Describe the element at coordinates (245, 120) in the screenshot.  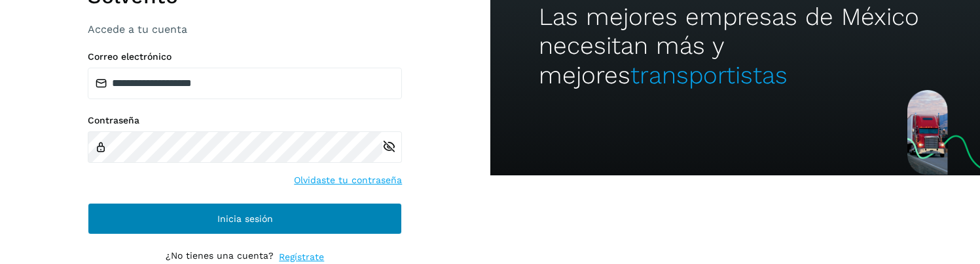
I see `label: Contraseña` at that location.